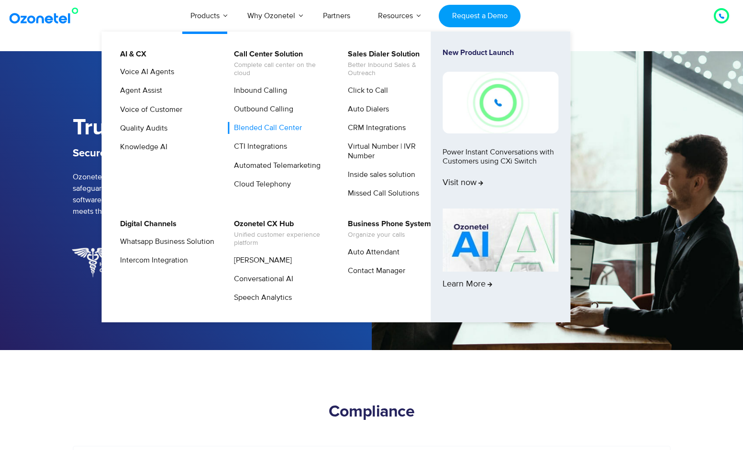 Image resolution: width=743 pixels, height=450 pixels. What do you see at coordinates (261, 109) in the screenshot?
I see `a: Outbound Calling` at bounding box center [261, 109].